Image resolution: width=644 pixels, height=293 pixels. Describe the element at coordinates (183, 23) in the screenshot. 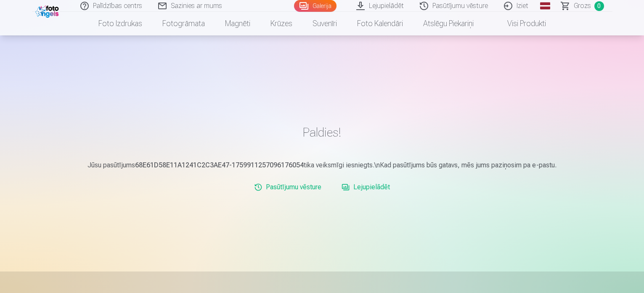

I see `a: Fotogrāmata` at that location.